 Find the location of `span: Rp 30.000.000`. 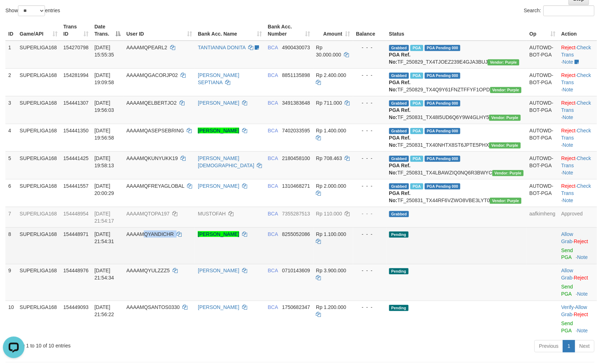

span: Rp 30.000.000 is located at coordinates (329, 51).